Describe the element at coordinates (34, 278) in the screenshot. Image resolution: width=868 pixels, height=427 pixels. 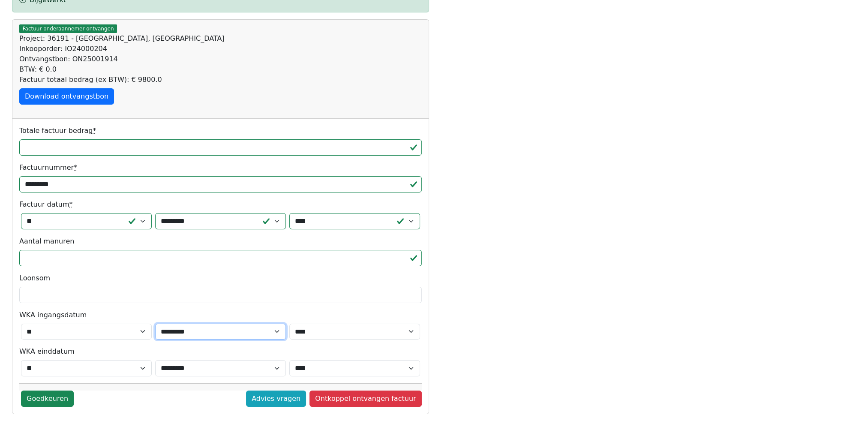
I see `label: Loonsom` at that location.